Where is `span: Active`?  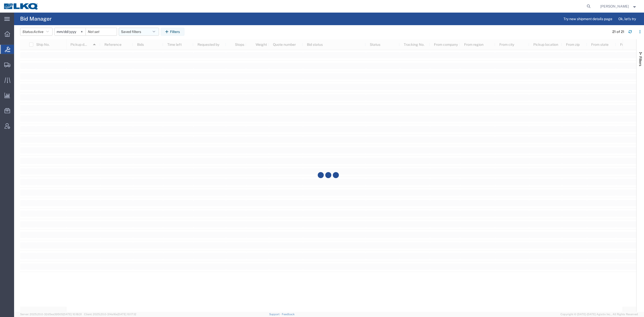
span: Active is located at coordinates (38, 32).